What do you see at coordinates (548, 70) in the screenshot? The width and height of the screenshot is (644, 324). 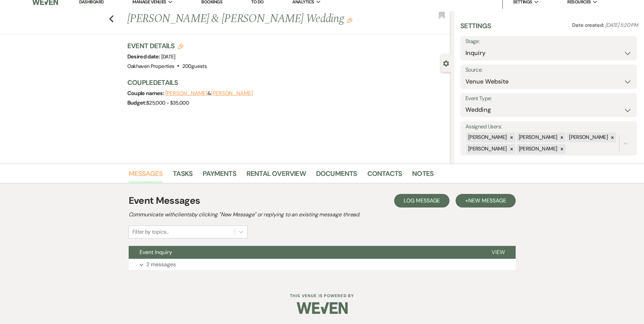 I see `label: Source:` at bounding box center [548, 70].